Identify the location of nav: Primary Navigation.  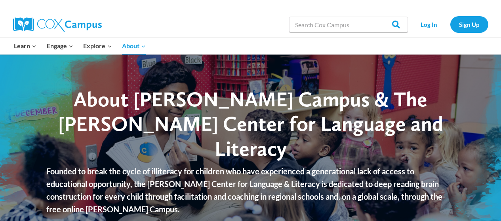
(80, 46).